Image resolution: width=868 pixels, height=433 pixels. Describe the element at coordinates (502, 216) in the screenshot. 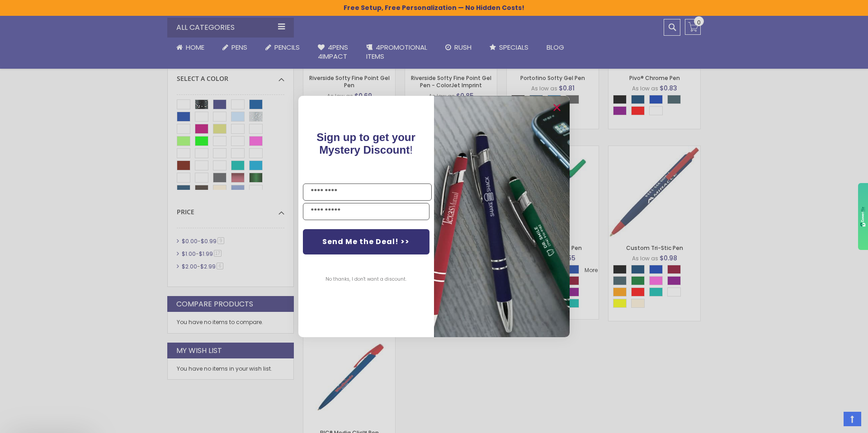

I see `img: pop-up-image` at that location.